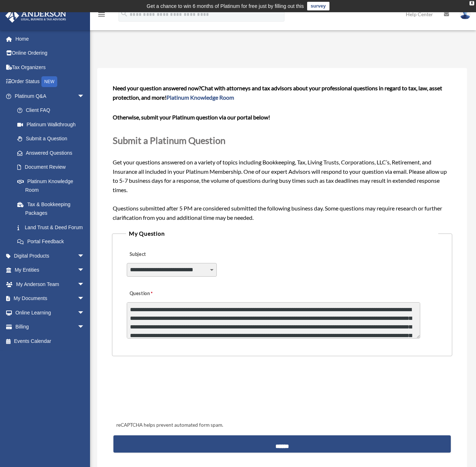 This screenshot has height=467, width=476. Describe the element at coordinates (318, 6) in the screenshot. I see `a: survey` at that location.